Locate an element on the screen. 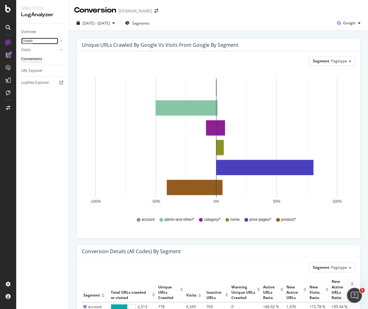  span: price-pages/* is located at coordinates (260, 219).